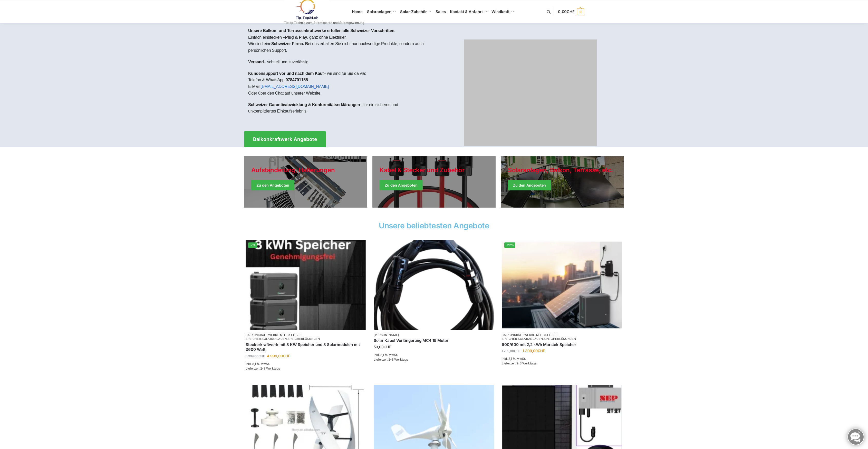 The width and height of the screenshot is (868, 449). Describe the element at coordinates (306, 286) in the screenshot. I see `a: -7%Steckerkraftwerk mit 8 KW Speicher und 8 Solarmodulen mit 3600 Watt` at that location.